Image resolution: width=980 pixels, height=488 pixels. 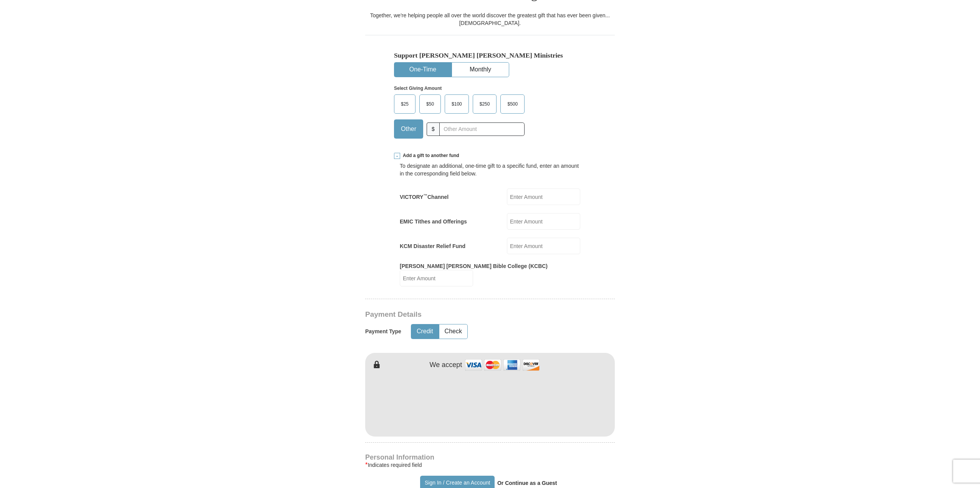 What do you see at coordinates (383, 331) in the screenshot?
I see `h5: Payment Type` at bounding box center [383, 331].